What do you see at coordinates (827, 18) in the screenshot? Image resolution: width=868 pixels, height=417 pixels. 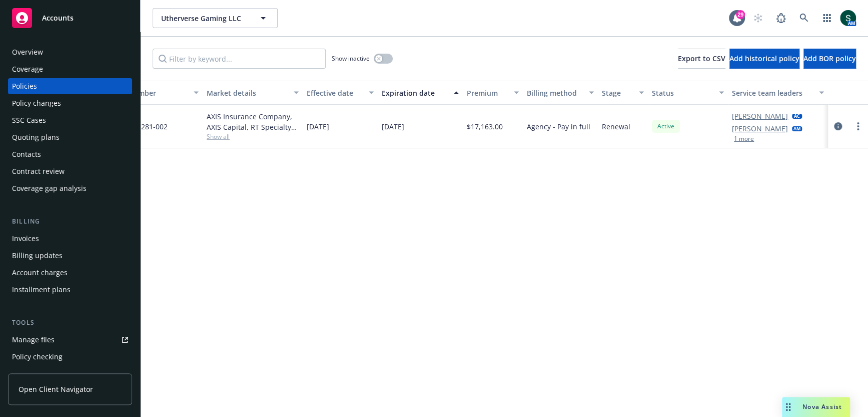 I see `a: Switch app` at bounding box center [827, 18].